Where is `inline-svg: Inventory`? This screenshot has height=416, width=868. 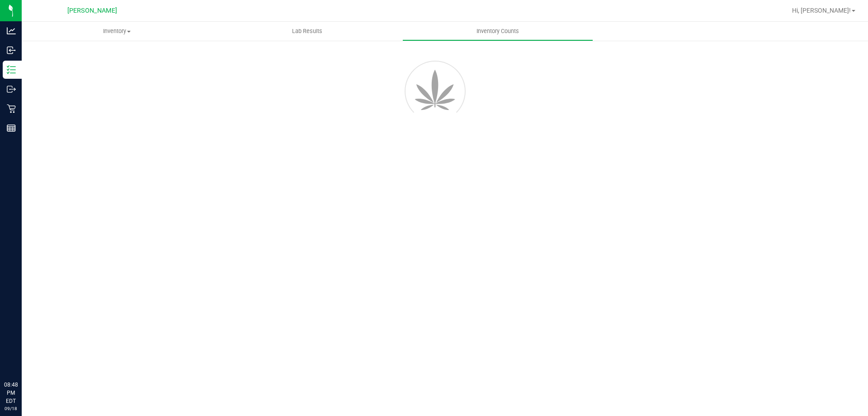
inline-svg: Inventory is located at coordinates (11, 70).